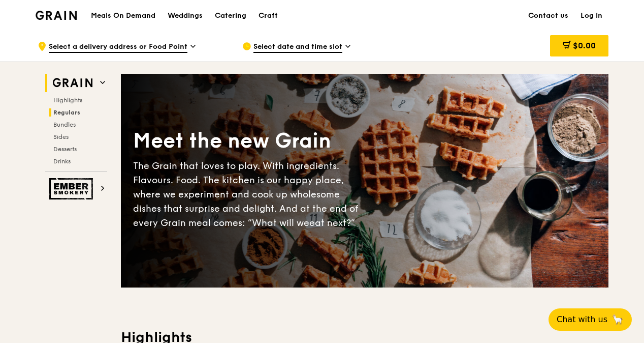 This screenshot has height=343, width=644. I want to click on a: Craft, so click(268, 16).